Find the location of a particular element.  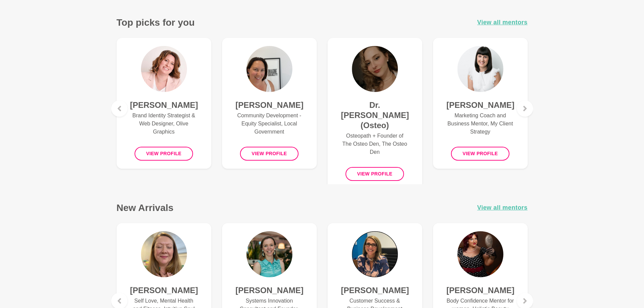

img: Hayley Robertson is located at coordinates (481, 69).